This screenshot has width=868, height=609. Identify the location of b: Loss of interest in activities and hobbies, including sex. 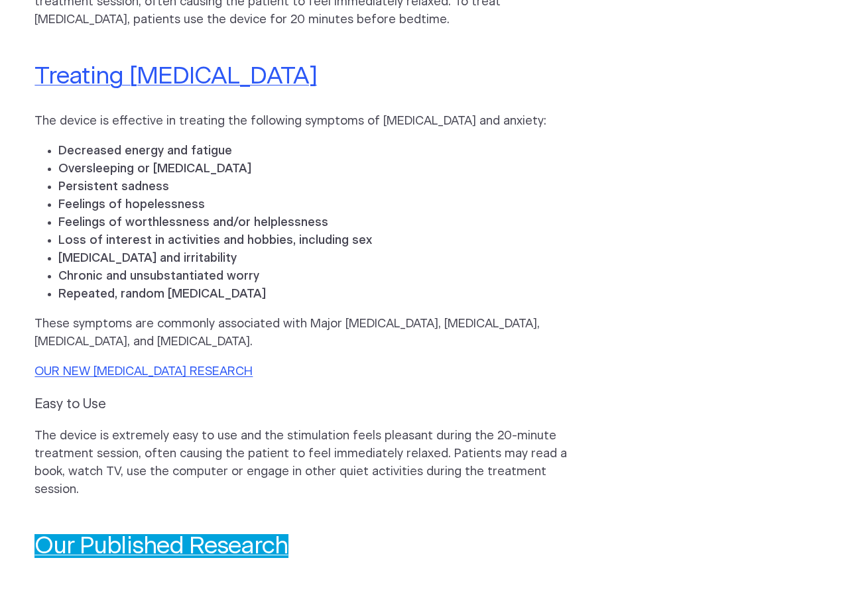
(215, 240).